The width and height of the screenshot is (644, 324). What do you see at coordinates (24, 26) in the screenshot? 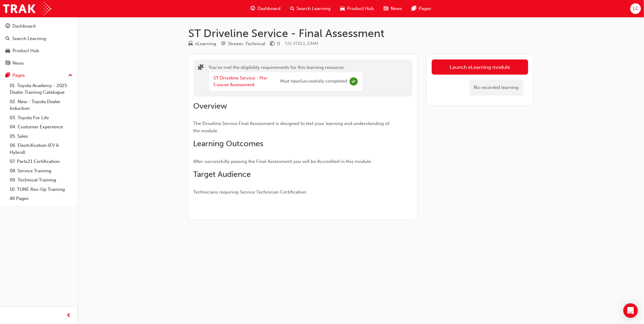
I see `div: Dashboard` at bounding box center [24, 26].